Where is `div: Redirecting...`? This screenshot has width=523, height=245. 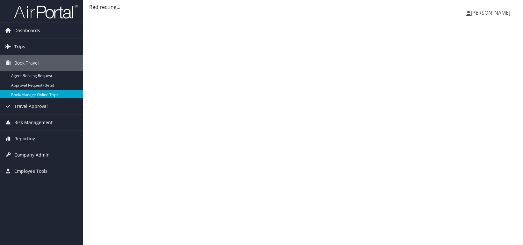 div: Redirecting... is located at coordinates (303, 7).